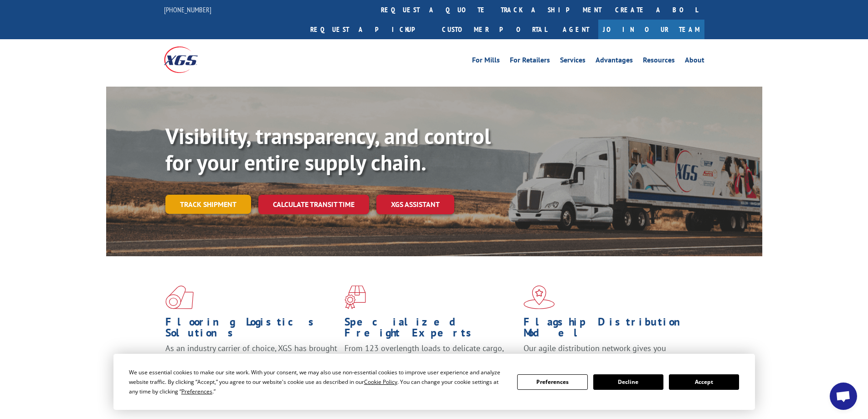 Image resolution: width=868 pixels, height=419 pixels. Describe the element at coordinates (843, 395) in the screenshot. I see `a: Open chat` at that location.